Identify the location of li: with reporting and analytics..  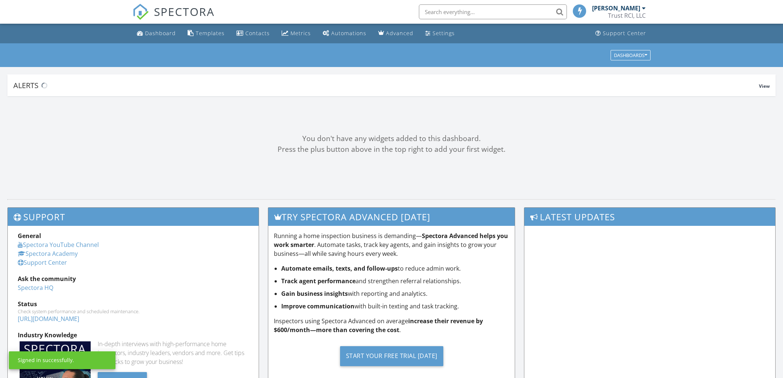
(395, 293).